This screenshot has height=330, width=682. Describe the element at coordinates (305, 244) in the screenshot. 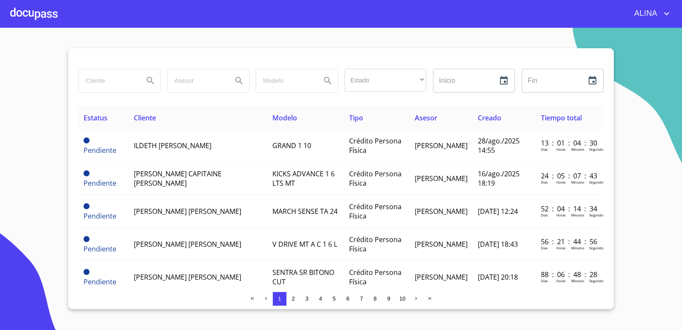

I see `span: V DRIVE MT A C 1 6 L` at that location.